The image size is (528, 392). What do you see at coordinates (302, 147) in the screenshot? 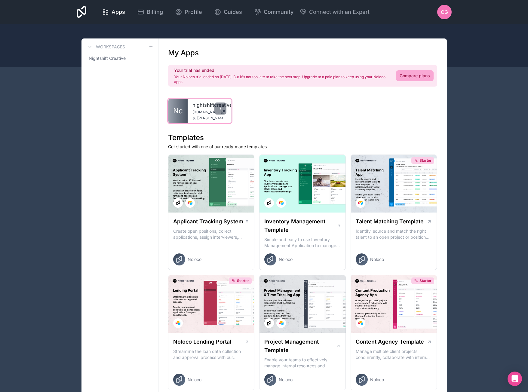
I see `p: Get started with one of our ready-made templates` at bounding box center [302, 147].